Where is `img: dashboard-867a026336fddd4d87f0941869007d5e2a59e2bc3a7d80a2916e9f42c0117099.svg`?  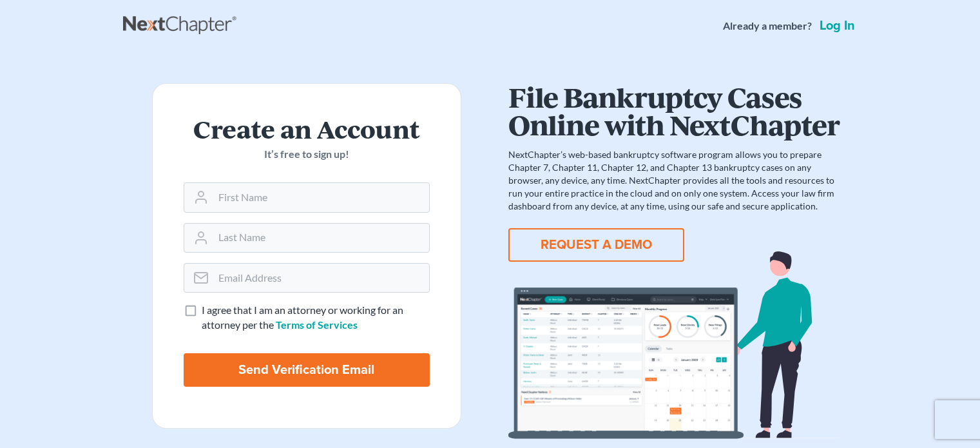
img: dashboard-867a026336fddd4d87f0941869007d5e2a59e2bc3a7d80a2916e9f42c0117099.svg is located at coordinates (674, 345).